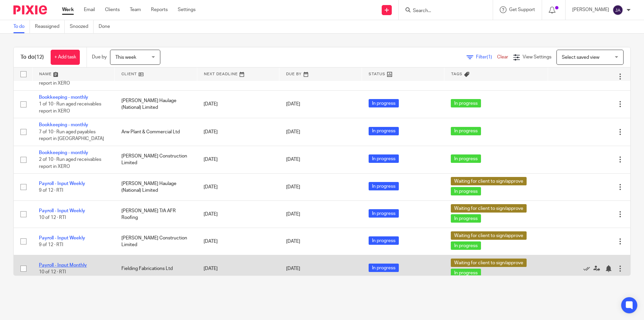 The width and height of the screenshot is (644, 320). I want to click on h1: To do, so click(32, 57).